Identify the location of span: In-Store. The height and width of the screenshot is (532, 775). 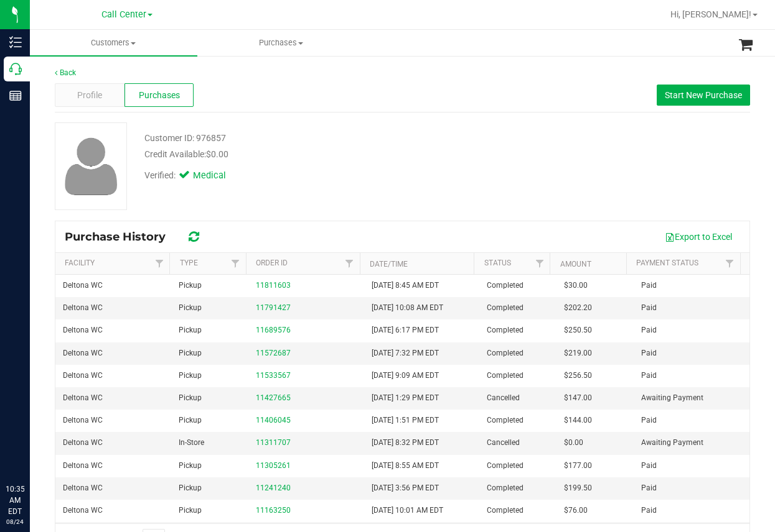
(191, 442).